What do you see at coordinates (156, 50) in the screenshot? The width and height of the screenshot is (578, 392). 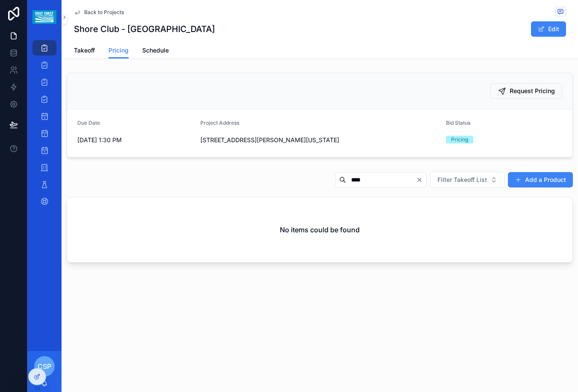 I see `span: Schedule` at bounding box center [156, 50].